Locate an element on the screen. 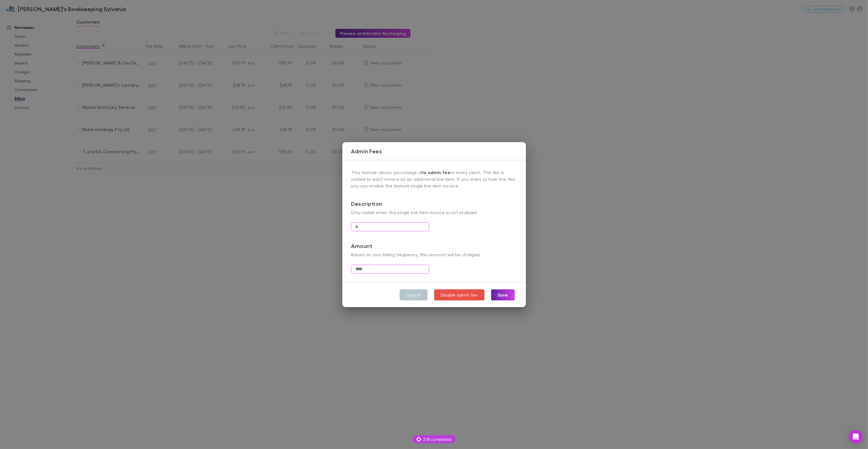 Image resolution: width=868 pixels, height=449 pixels. h3: Admin Fees is located at coordinates (439, 151).